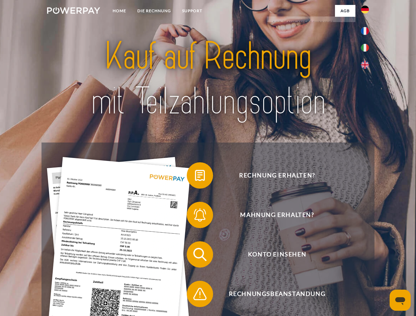 The width and height of the screenshot is (416, 316). What do you see at coordinates (273, 215) in the screenshot?
I see `a: Mahnung erhalten?` at bounding box center [273, 215].